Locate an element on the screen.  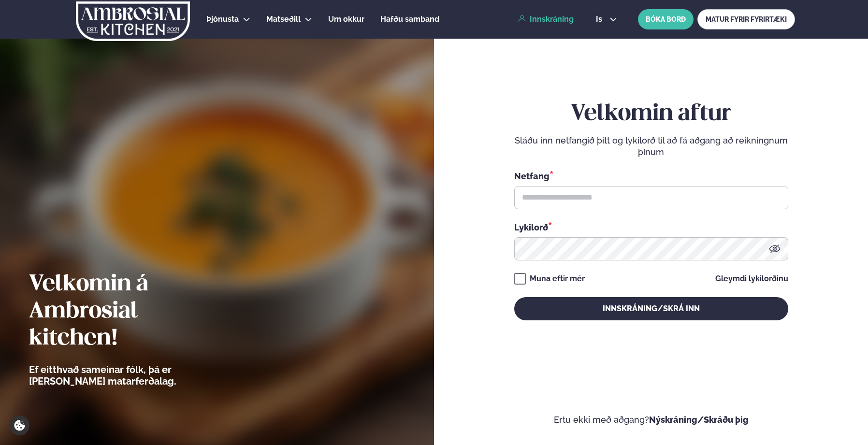
p: Ertu ekki með aðgang? is located at coordinates (651, 420).